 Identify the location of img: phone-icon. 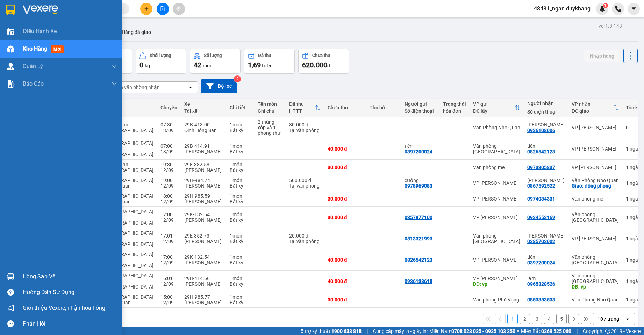
(618, 9).